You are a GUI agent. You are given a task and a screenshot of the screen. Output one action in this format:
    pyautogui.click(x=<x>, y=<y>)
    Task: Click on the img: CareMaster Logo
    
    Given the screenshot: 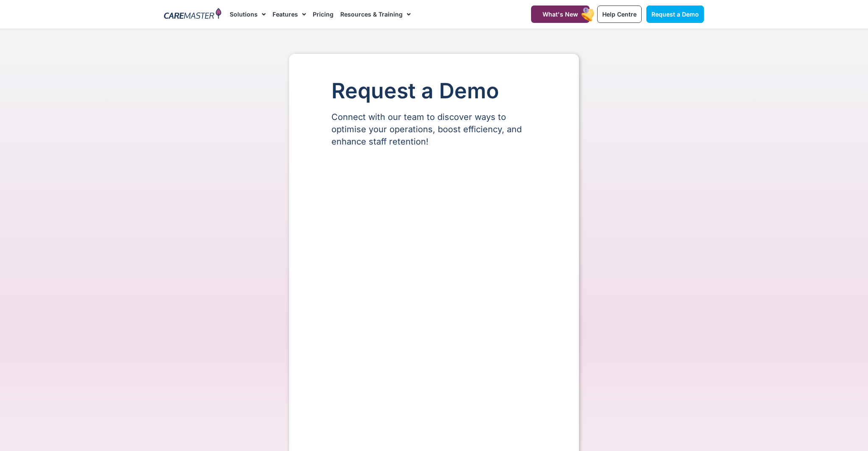 What is the action you would take?
    pyautogui.click(x=192, y=15)
    